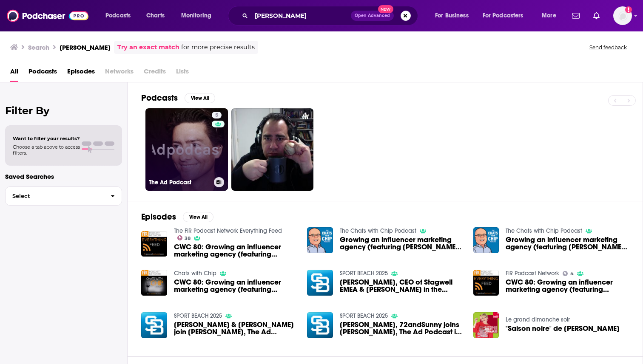 This screenshot has width=643, height=364. What do you see at coordinates (216, 115) in the screenshot?
I see `a: 5` at bounding box center [216, 115].